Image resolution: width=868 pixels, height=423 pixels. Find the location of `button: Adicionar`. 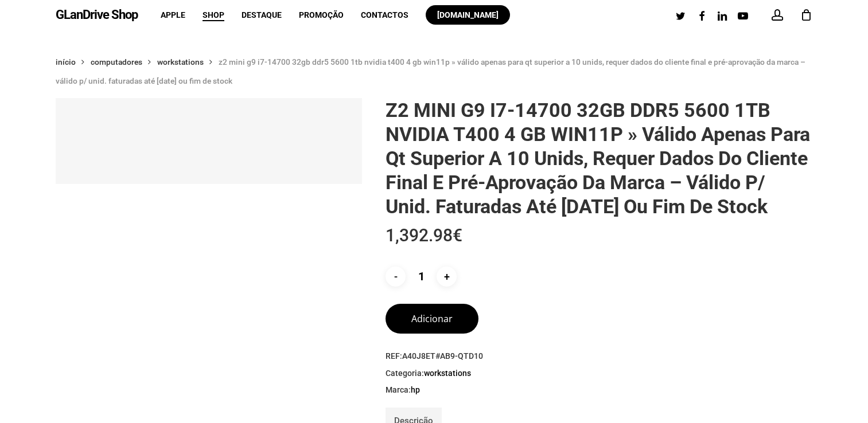

button: Adicionar is located at coordinates (432, 319).